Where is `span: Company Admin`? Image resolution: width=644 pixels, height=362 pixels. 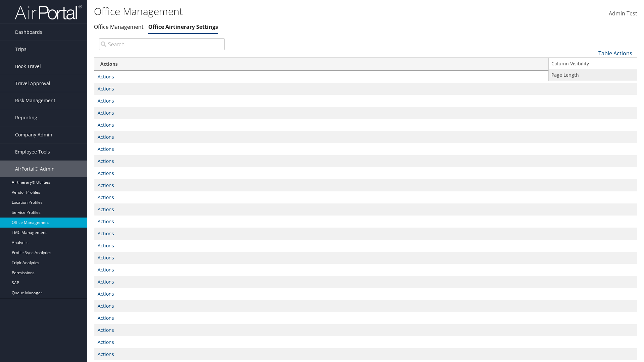 span: Company Admin is located at coordinates (34, 135).